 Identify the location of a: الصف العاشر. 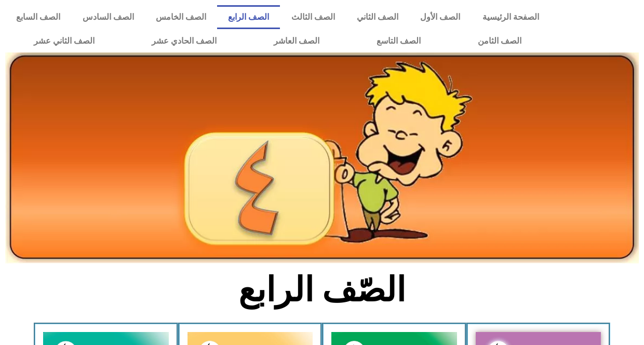
(297, 41).